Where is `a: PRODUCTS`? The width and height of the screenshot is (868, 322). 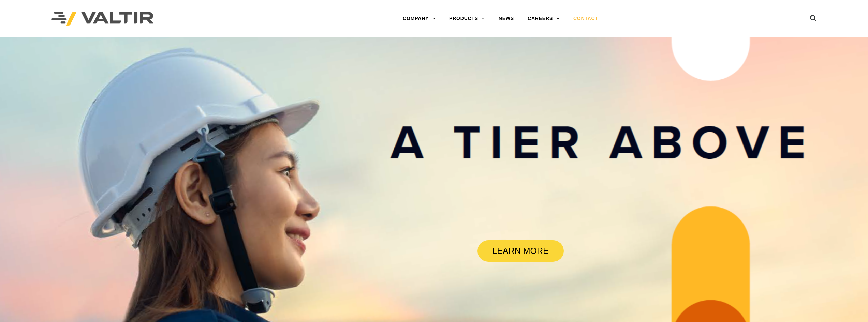
a: PRODUCTS is located at coordinates (467, 19).